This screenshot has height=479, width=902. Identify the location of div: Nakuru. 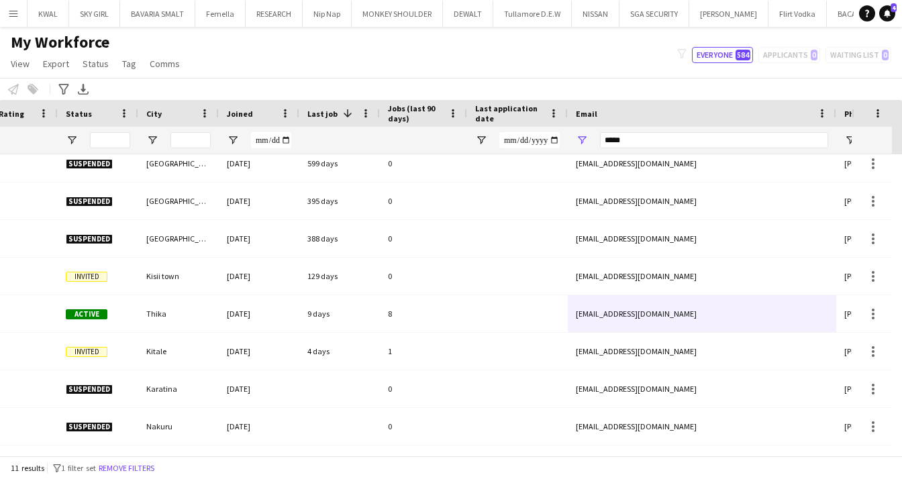
(178, 426).